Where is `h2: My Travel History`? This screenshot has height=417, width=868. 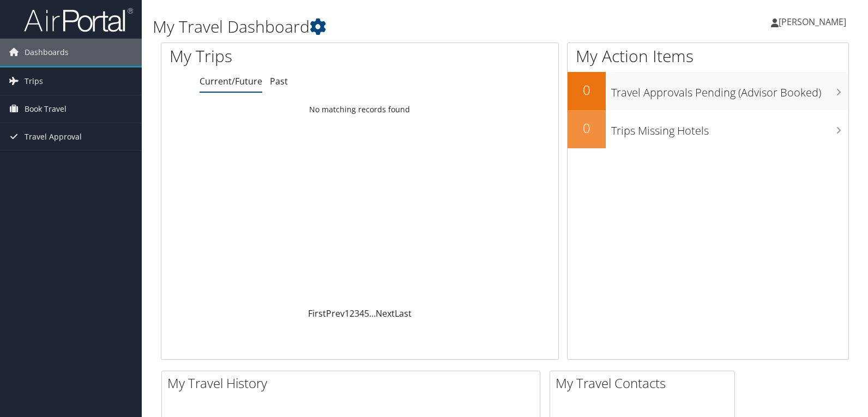 h2: My Travel History is located at coordinates (353, 384).